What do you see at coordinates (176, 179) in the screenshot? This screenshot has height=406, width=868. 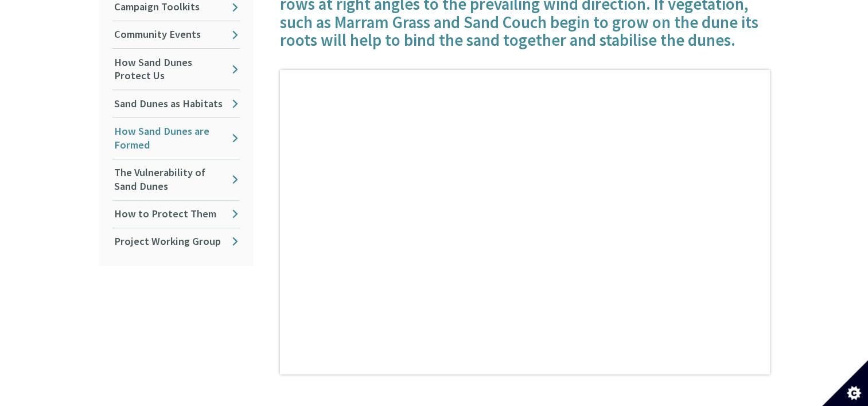 I see `a: The Vulnerability of Sand Dunes` at bounding box center [176, 179].